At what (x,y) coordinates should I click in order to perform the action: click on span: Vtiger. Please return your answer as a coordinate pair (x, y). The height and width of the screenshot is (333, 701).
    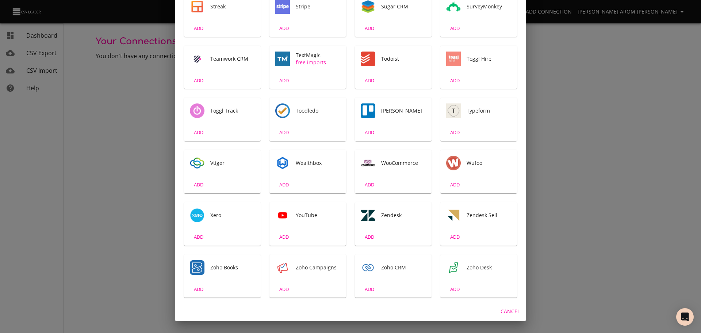
    Looking at the image, I should click on (233, 163).